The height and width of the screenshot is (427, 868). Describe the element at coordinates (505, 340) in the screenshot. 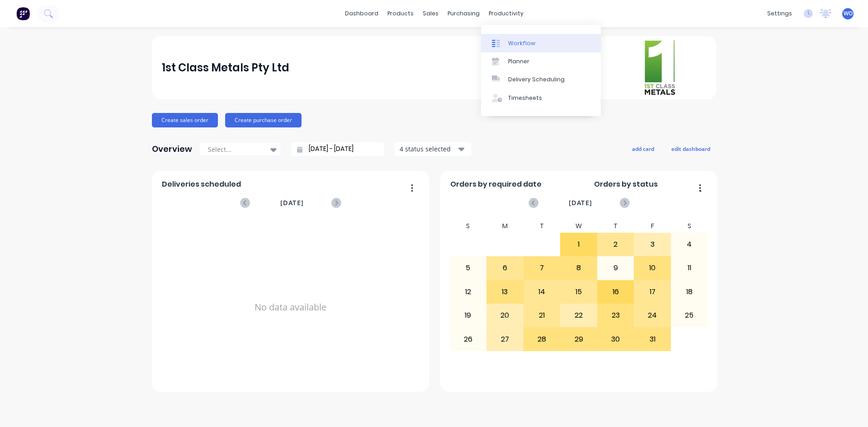

I see `div: 27` at that location.